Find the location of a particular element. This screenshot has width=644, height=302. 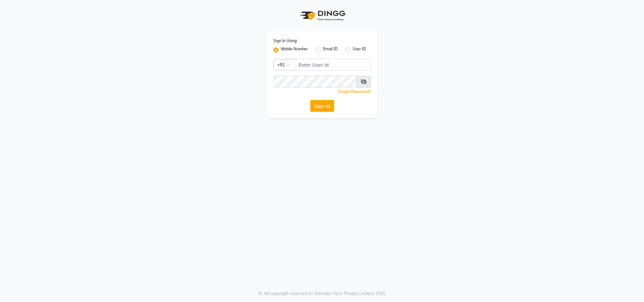

img: logo1.svg is located at coordinates (322, 15).